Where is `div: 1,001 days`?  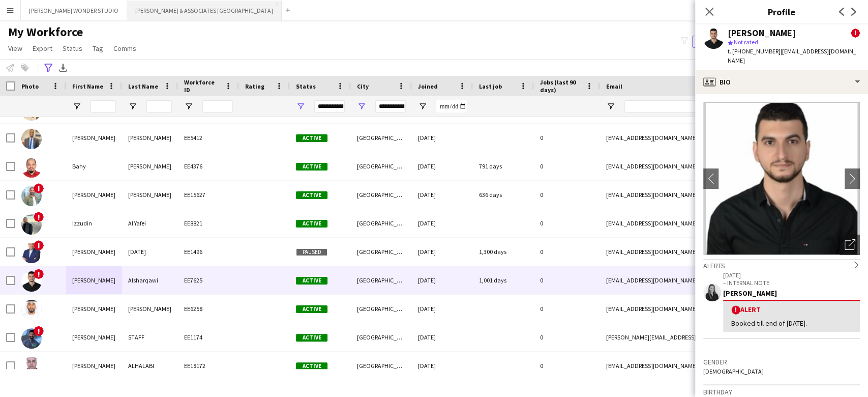 div: 1,001 days is located at coordinates (503, 280).